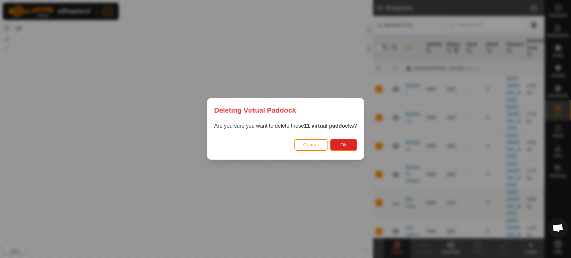  What do you see at coordinates (558, 228) in the screenshot?
I see `div: Open chat` at bounding box center [558, 228].